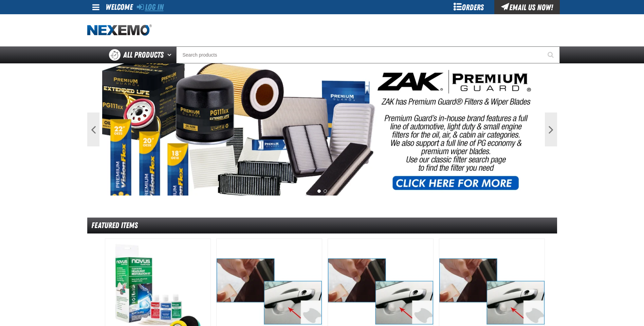 The height and width of the screenshot is (326, 644). What do you see at coordinates (551, 55) in the screenshot?
I see `button: Start Searching` at bounding box center [551, 55].